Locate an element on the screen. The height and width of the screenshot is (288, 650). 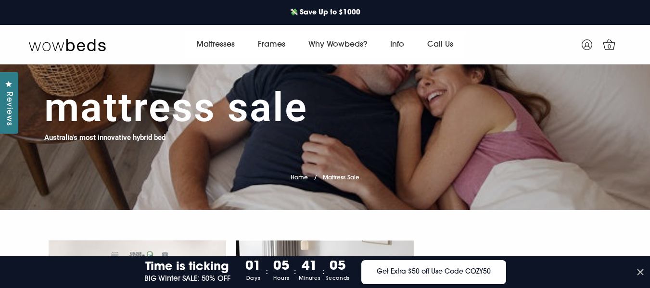
nav: breadcrumbs is located at coordinates (325, 174).